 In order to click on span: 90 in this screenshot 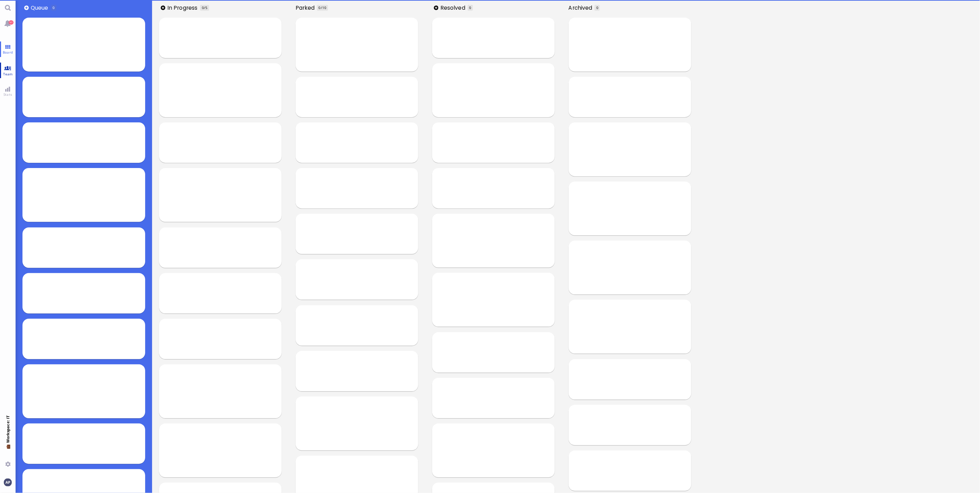, I will do `click(11, 23)`.